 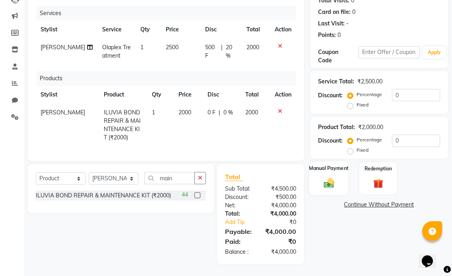 I want to click on div: Payable:, so click(x=239, y=232).